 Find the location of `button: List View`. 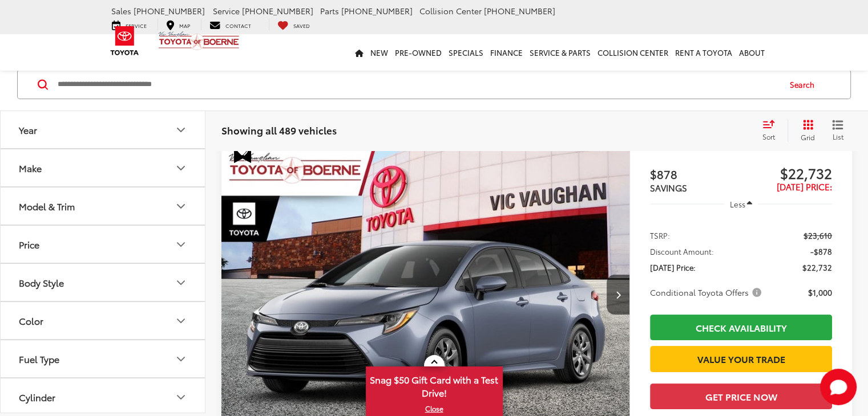

button: List View is located at coordinates (838, 131).